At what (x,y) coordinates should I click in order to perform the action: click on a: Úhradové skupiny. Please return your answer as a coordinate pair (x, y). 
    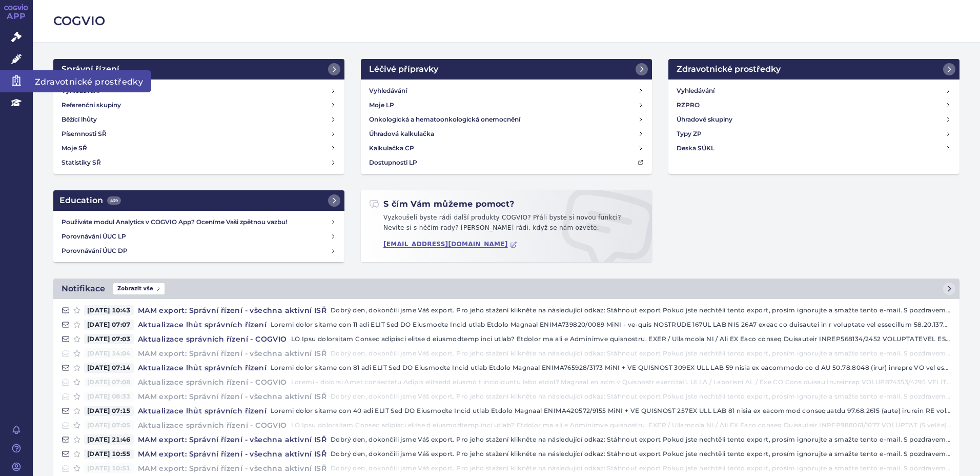
    Looking at the image, I should click on (814, 120).